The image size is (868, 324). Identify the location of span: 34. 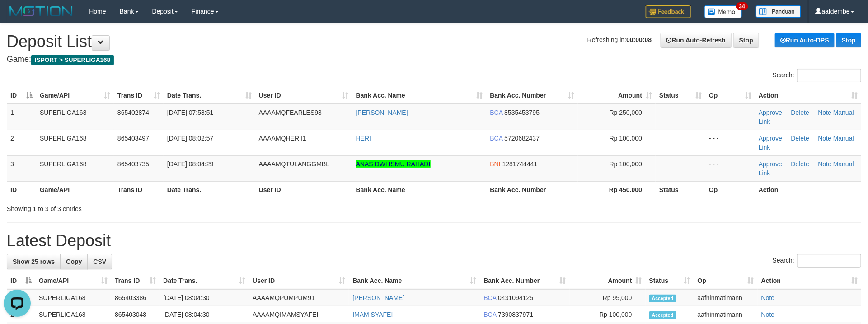
(742, 6).